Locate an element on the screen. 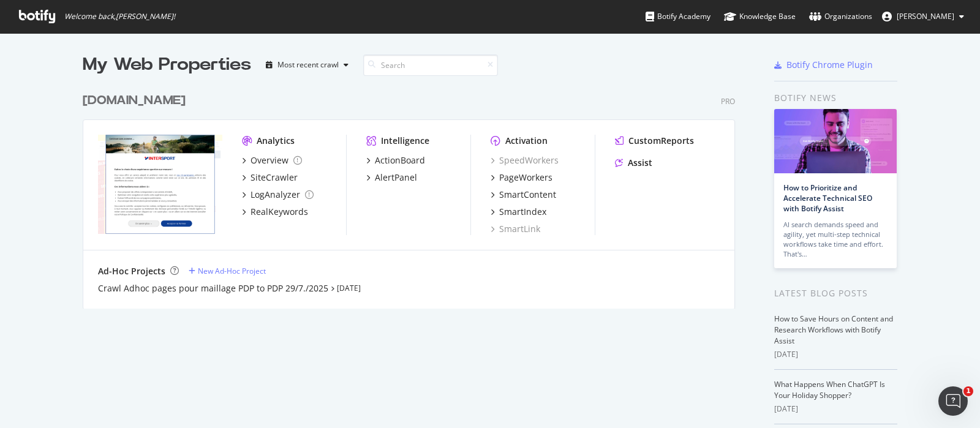 Image resolution: width=980 pixels, height=428 pixels. img: How to Prioritize and Accelerate Technical SEO with Botify Assist is located at coordinates (835, 140).